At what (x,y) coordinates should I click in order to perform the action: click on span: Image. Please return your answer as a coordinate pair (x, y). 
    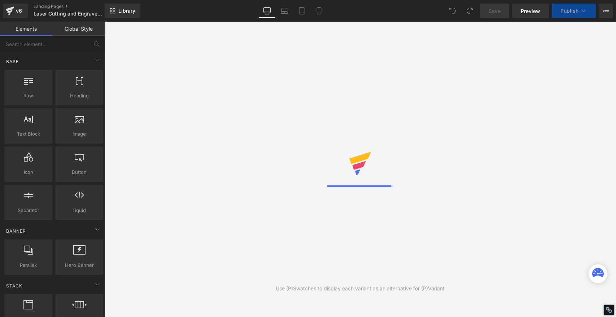
    Looking at the image, I should click on (79, 134).